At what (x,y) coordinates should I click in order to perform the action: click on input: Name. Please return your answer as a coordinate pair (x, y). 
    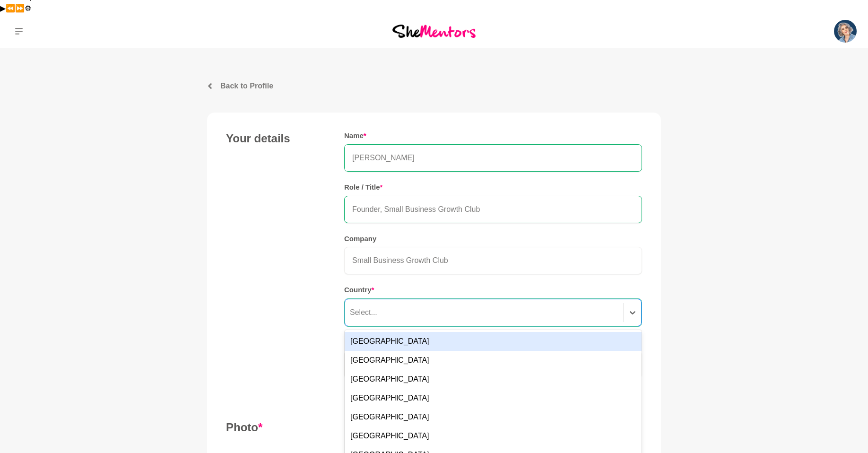
    Looking at the image, I should click on (493, 158).